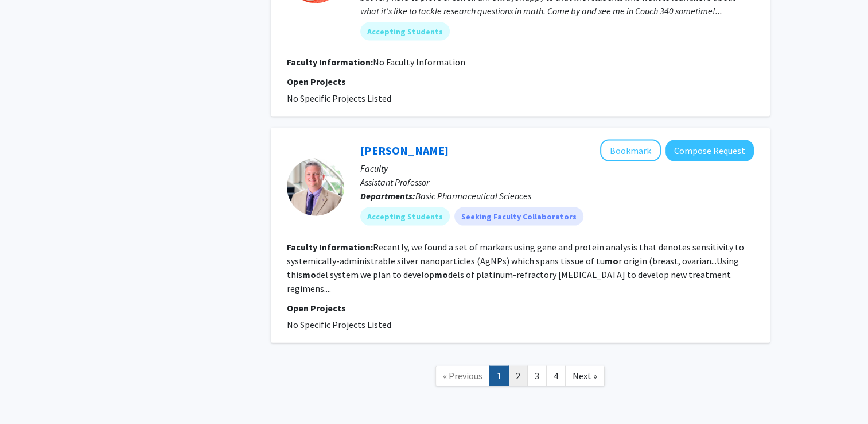 The width and height of the screenshot is (868, 424). I want to click on a: Next, so click(585, 376).